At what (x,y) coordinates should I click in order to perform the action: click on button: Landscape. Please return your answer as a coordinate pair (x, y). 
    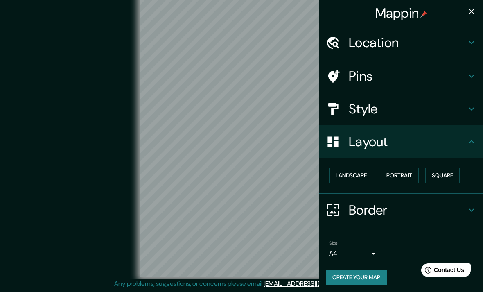
    Looking at the image, I should click on (351, 175).